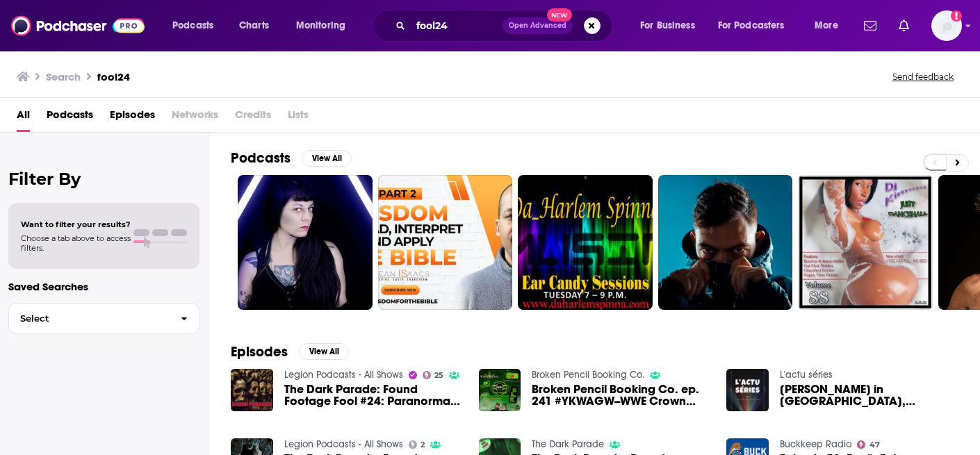  What do you see at coordinates (417, 445) in the screenshot?
I see `a: 2` at bounding box center [417, 445].